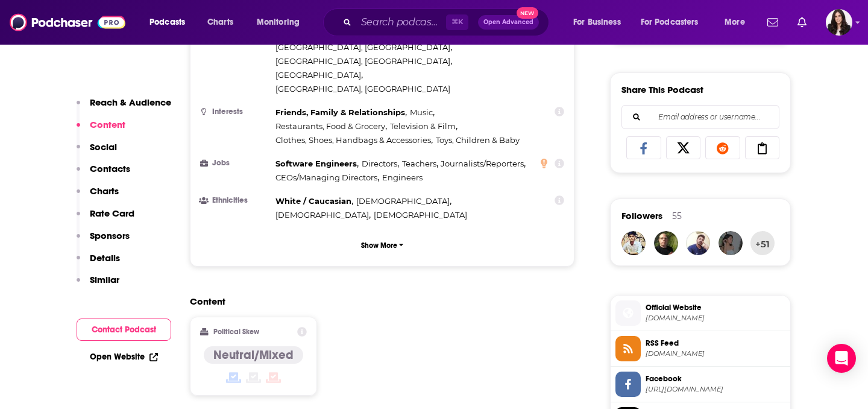 This screenshot has height=409, width=868. I want to click on span: Charts, so click(220, 23).